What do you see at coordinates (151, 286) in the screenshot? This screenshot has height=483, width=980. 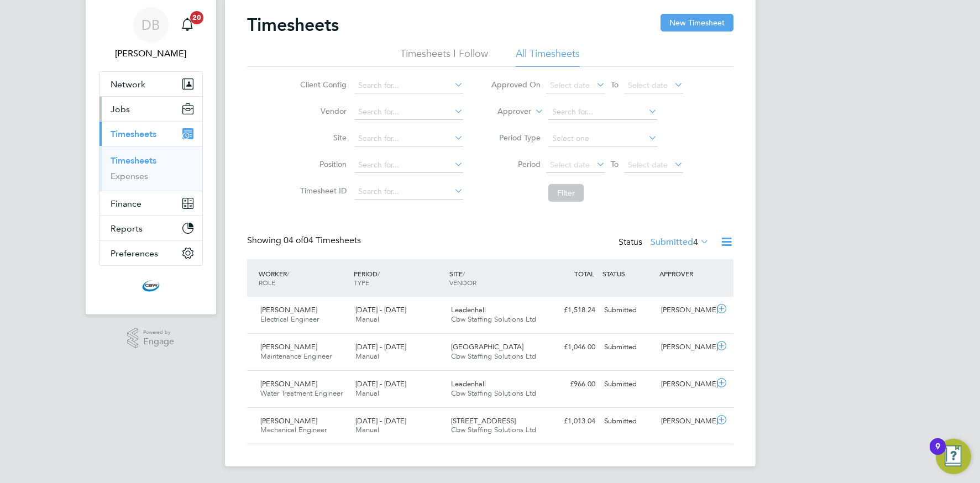 I see `a: Go to home page` at bounding box center [151, 286].